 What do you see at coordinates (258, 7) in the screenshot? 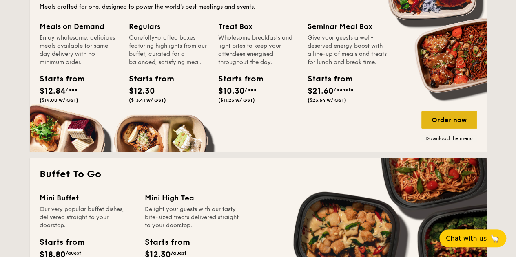
I see `div: Meals crafted for one, designed to power the world's best meetings and events.` at bounding box center [258, 7].